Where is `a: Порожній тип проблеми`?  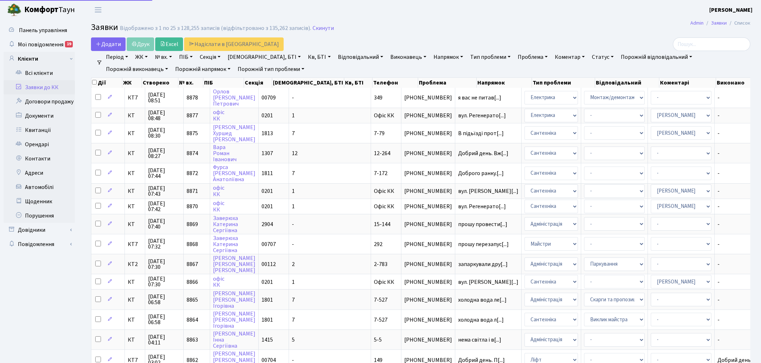 a: Порожній тип проблеми is located at coordinates (271, 69).